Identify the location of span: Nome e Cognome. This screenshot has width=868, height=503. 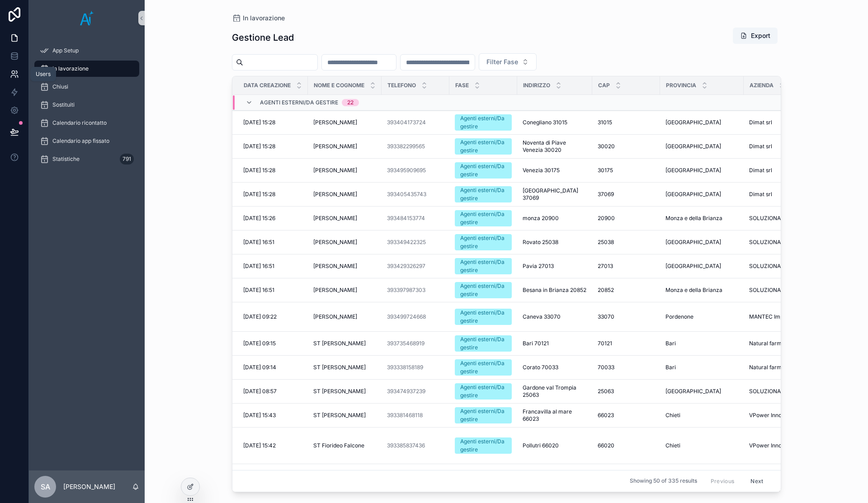
(339, 86).